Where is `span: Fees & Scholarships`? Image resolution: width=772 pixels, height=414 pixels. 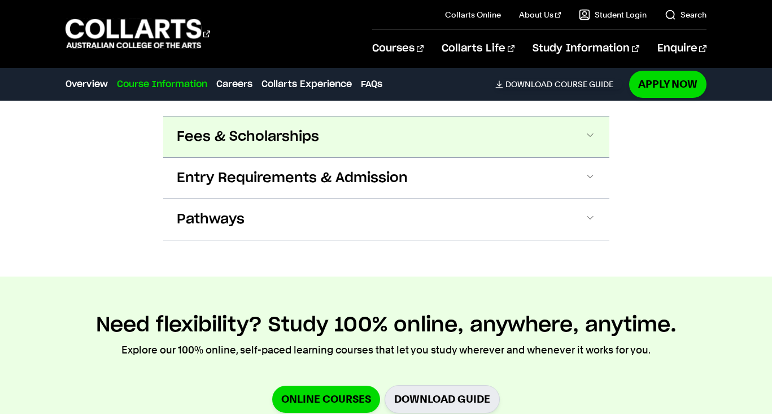 span: Fees & Scholarships is located at coordinates (248, 137).